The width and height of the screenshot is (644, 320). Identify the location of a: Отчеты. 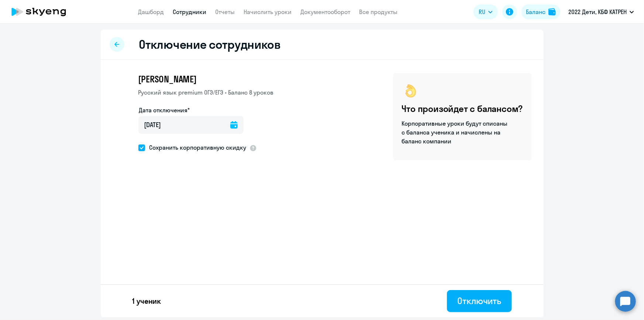
(225, 12).